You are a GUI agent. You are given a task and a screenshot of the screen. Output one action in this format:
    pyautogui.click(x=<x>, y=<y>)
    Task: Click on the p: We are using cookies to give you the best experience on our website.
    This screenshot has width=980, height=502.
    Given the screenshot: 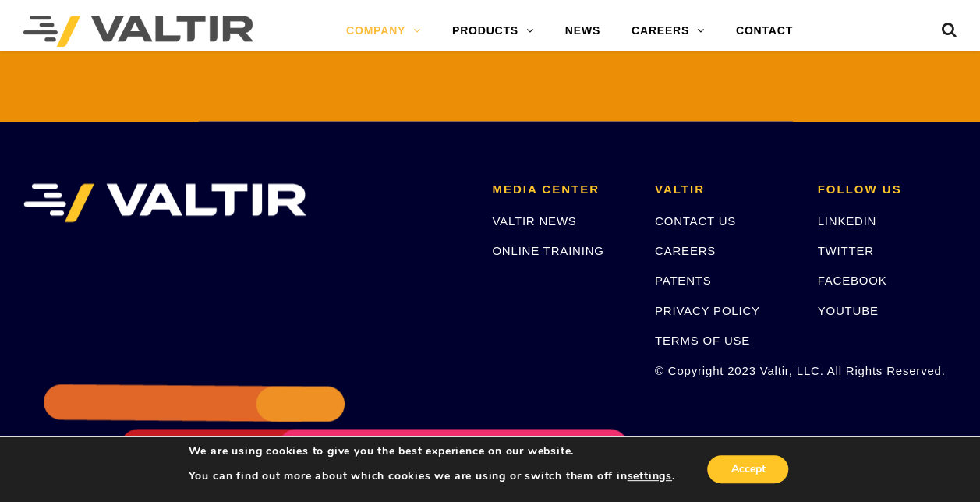 What is the action you would take?
    pyautogui.click(x=432, y=451)
    